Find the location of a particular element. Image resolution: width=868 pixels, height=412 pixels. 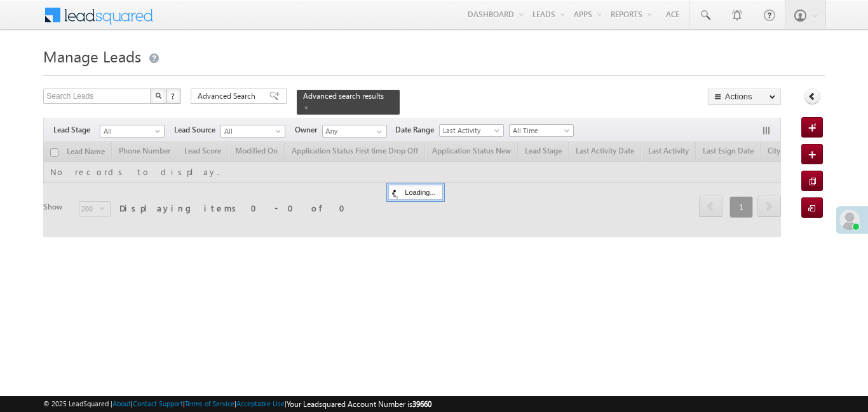

span: All Time is located at coordinates (540, 131).